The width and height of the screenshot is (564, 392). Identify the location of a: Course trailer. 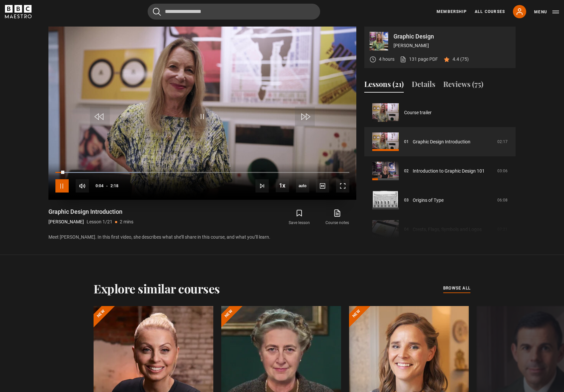
(418, 112).